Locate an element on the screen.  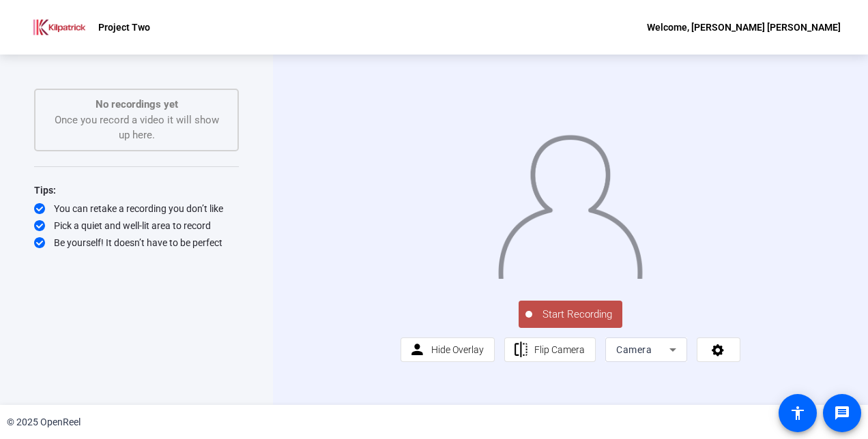
img: OpenReel logo is located at coordinates (59, 27).